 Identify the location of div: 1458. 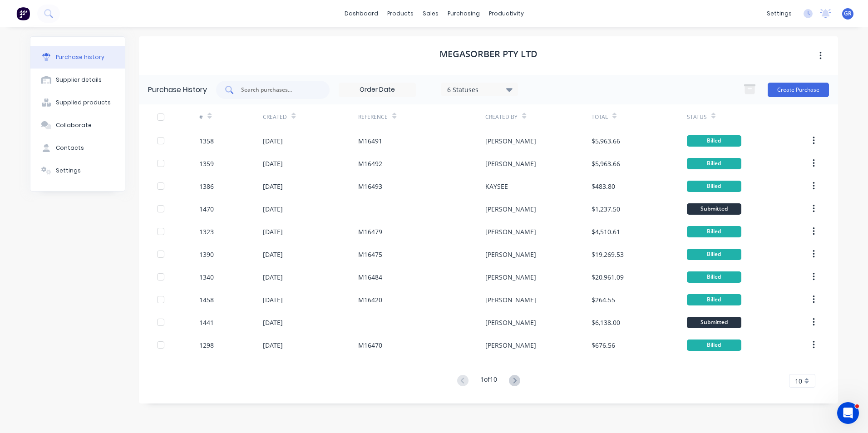
(207, 300).